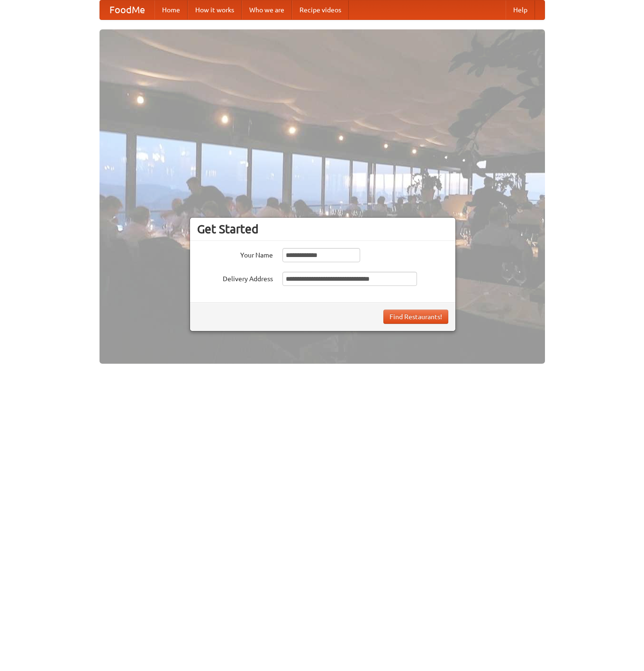 Image resolution: width=644 pixels, height=671 pixels. Describe the element at coordinates (215, 10) in the screenshot. I see `a: How it works` at that location.